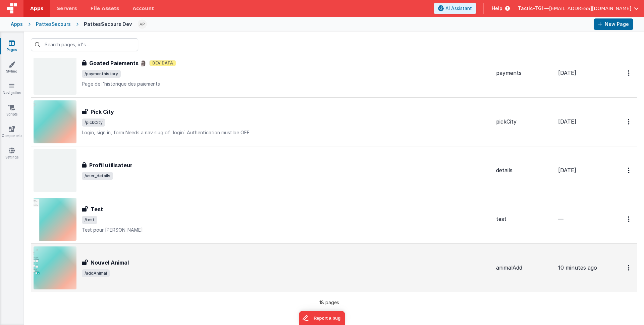 Image resolution: width=644 pixels, height=325 pixels. I want to click on h3: Goated Paiements 🗿, so click(118, 63).